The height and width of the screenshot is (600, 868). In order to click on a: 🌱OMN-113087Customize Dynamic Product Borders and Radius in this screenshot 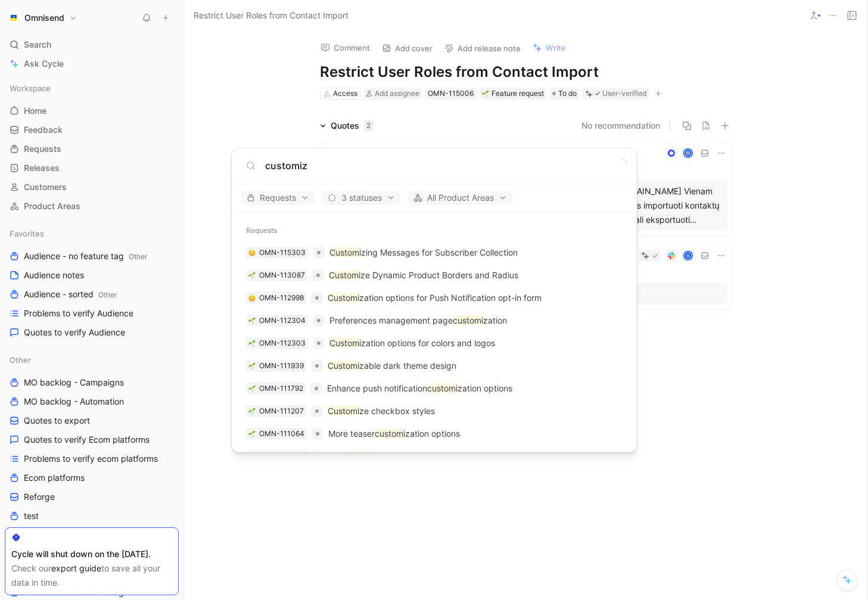, I will do `click(434, 276)`.